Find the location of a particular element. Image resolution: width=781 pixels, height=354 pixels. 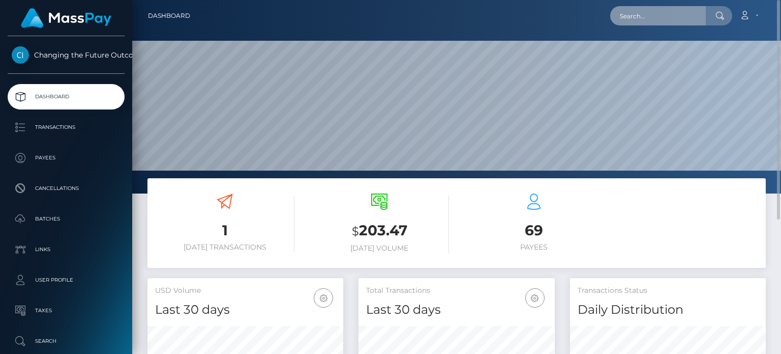

a: Links is located at coordinates (66, 249).